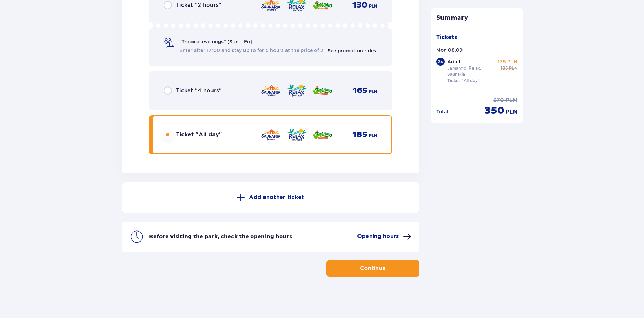 The height and width of the screenshot is (318, 644). Describe the element at coordinates (449, 50) in the screenshot. I see `p: Mon 08.09` at that location.